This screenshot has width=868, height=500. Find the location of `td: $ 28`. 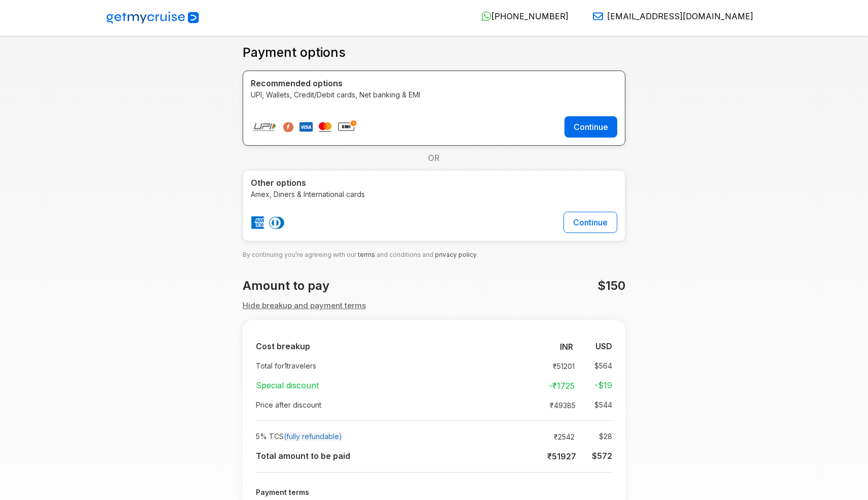

td: $ 28 is located at coordinates (595, 436).